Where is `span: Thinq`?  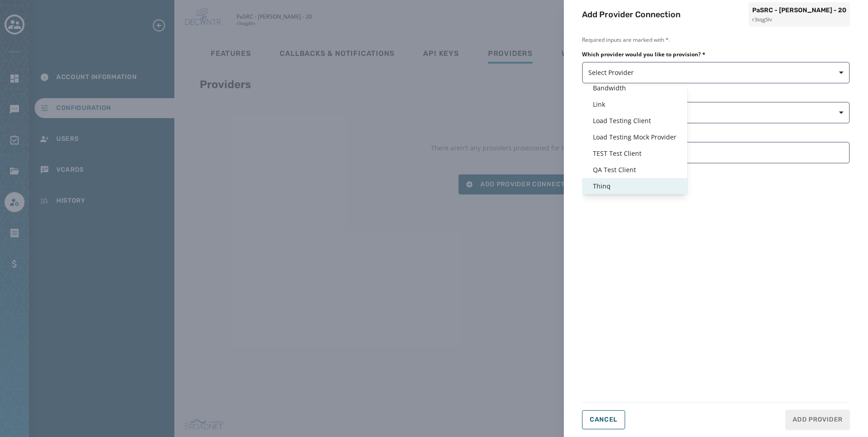
span: Thinq is located at coordinates (635, 186).